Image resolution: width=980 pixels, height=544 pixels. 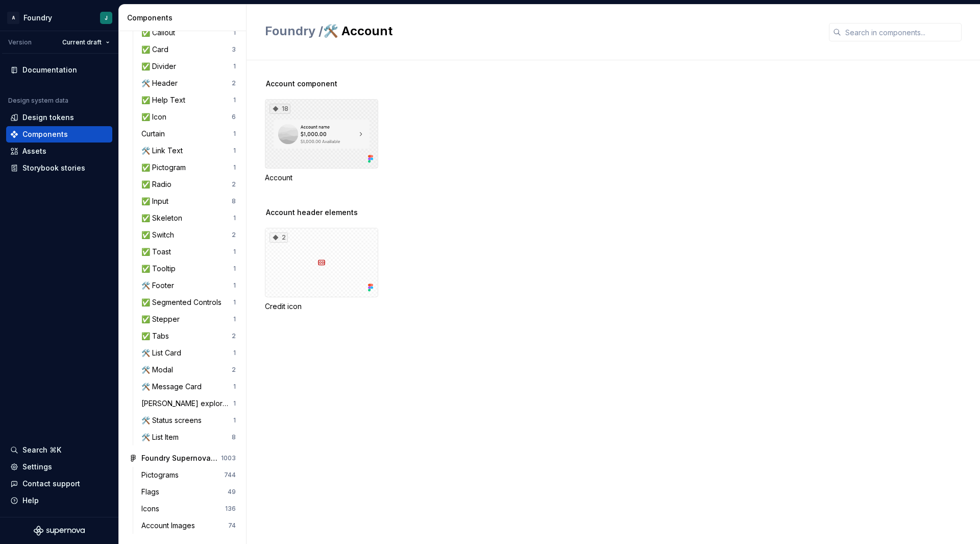 I want to click on a: ✅ Help Text1, so click(x=189, y=101).